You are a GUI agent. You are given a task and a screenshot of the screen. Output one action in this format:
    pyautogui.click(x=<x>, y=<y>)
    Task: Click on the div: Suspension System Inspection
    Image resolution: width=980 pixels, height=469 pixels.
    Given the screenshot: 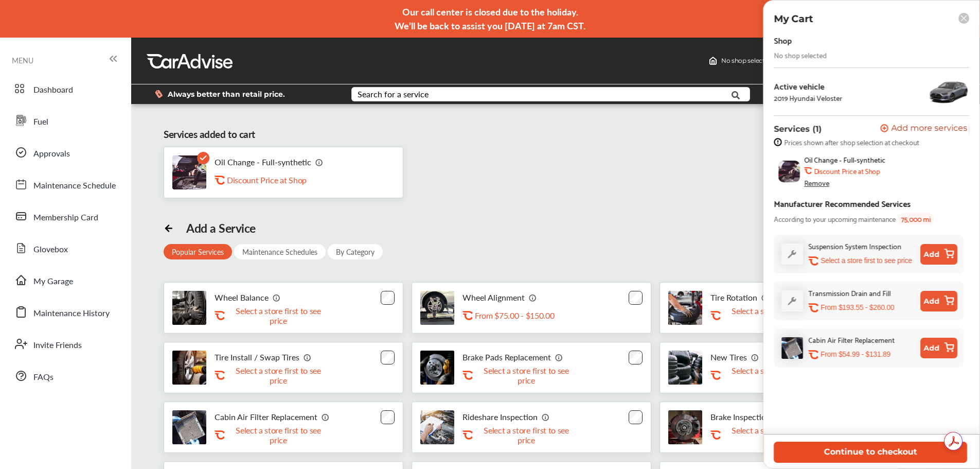 What is the action you would take?
    pyautogui.click(x=855, y=246)
    